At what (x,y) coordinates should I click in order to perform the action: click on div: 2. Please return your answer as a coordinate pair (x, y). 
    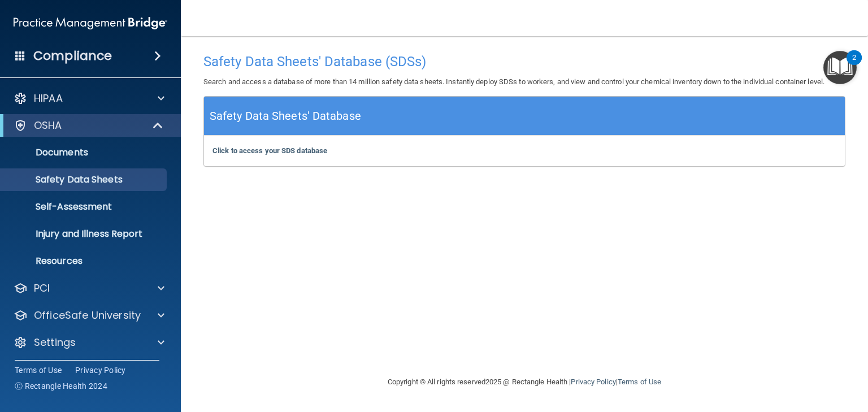
    Looking at the image, I should click on (854, 65).